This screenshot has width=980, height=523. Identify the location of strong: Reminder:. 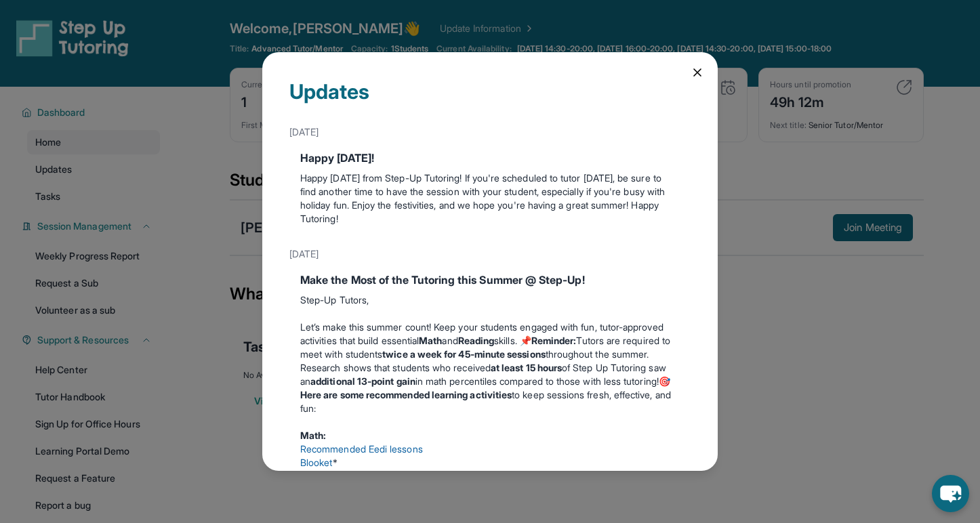
(554, 340).